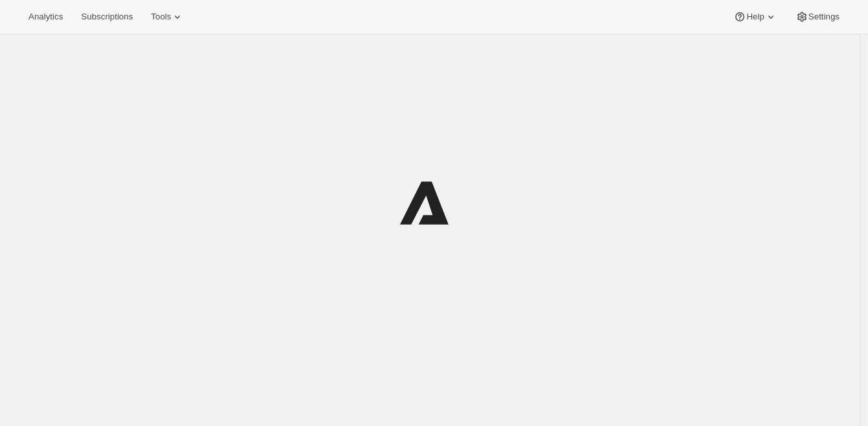 This screenshot has height=426, width=868. I want to click on span: Settings, so click(824, 17).